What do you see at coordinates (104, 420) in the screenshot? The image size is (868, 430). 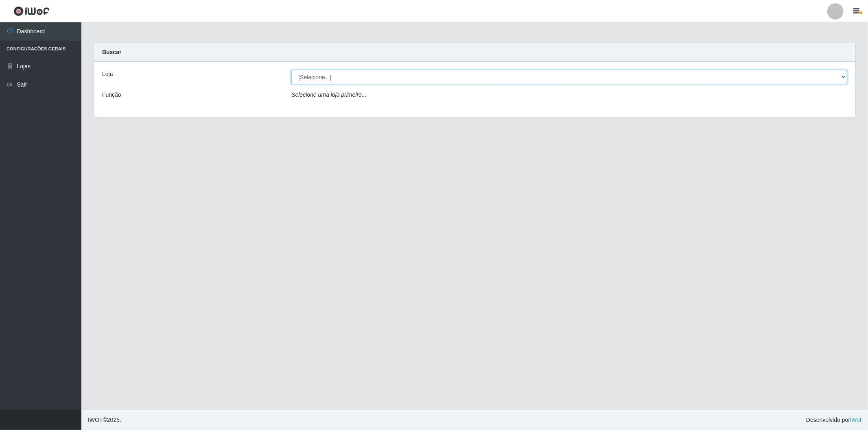 I see `span: © 2025 .` at bounding box center [104, 420].